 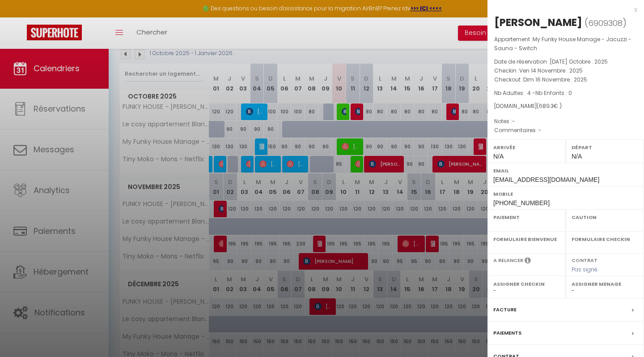 I want to click on div: x, so click(x=562, y=10).